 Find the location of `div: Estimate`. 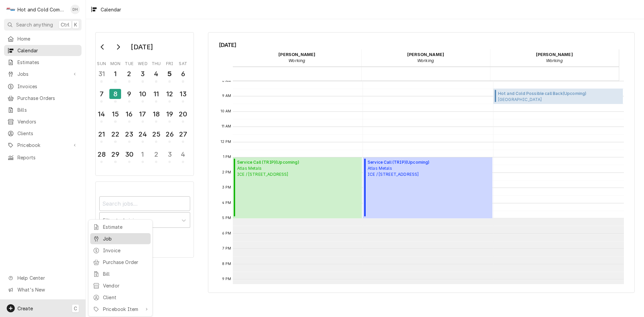

div: Estimate is located at coordinates (126, 227).